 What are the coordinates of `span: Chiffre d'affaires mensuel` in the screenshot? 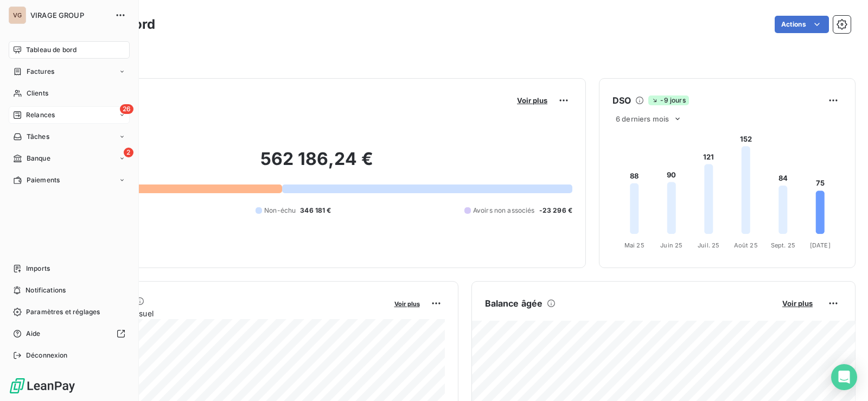 It's located at (224, 313).